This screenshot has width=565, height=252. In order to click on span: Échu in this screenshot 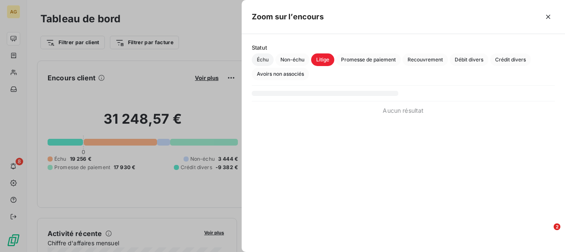, I will do `click(263, 60)`.